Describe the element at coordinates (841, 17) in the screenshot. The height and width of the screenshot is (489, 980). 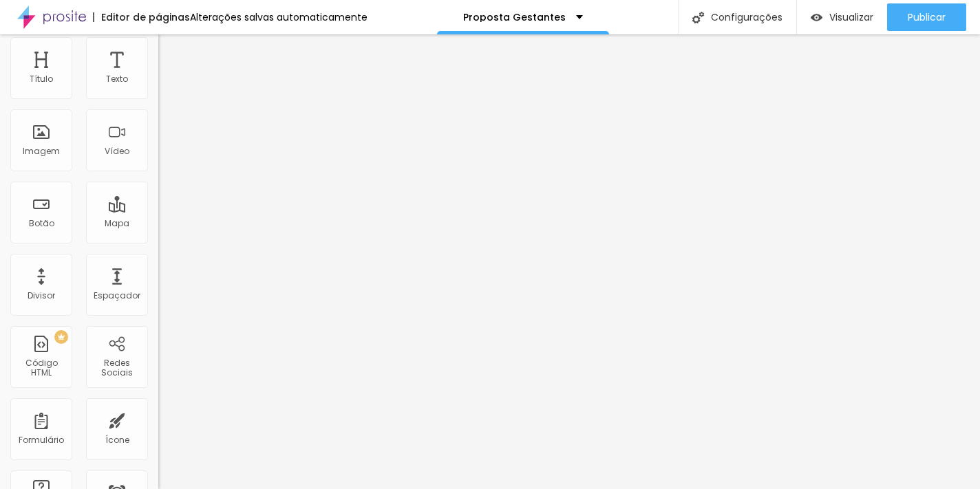
I see `button: Visualizar` at that location.